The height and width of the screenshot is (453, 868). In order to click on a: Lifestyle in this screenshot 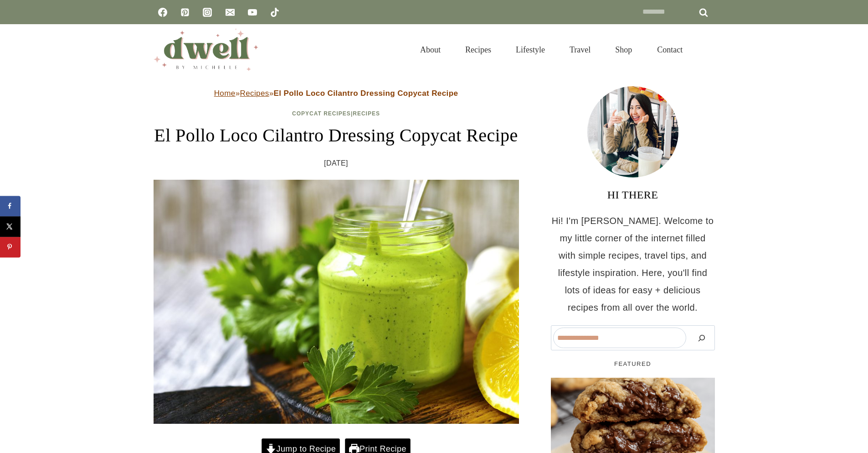, I will do `click(531, 50)`.